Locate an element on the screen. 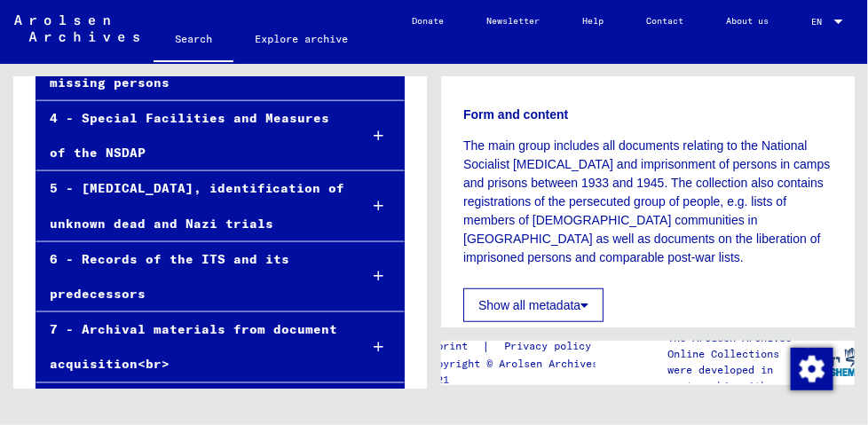 This screenshot has width=868, height=425. p: Copyright © Arolsen Archives, 2021 is located at coordinates (518, 372).